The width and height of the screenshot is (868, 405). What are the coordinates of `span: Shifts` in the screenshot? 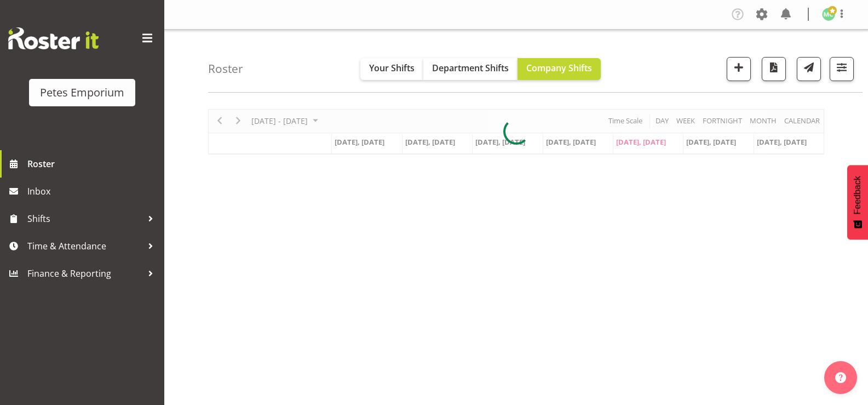 It's located at (85, 219).